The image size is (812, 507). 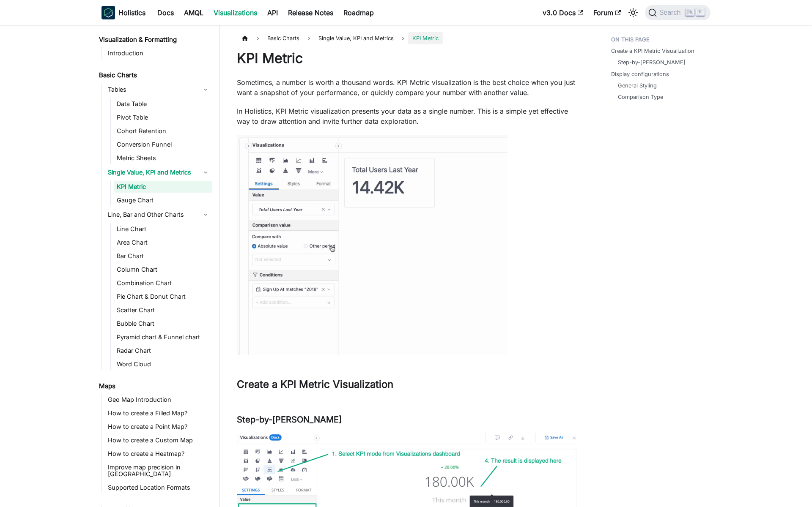 What do you see at coordinates (164, 158) in the screenshot?
I see `a: Metric Sheets` at bounding box center [164, 158].